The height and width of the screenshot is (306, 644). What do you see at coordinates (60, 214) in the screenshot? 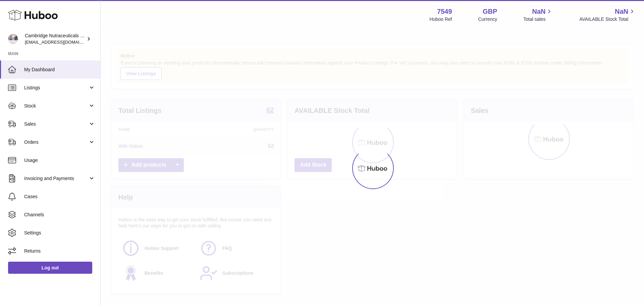
I see `span: Channels` at bounding box center [60, 214].